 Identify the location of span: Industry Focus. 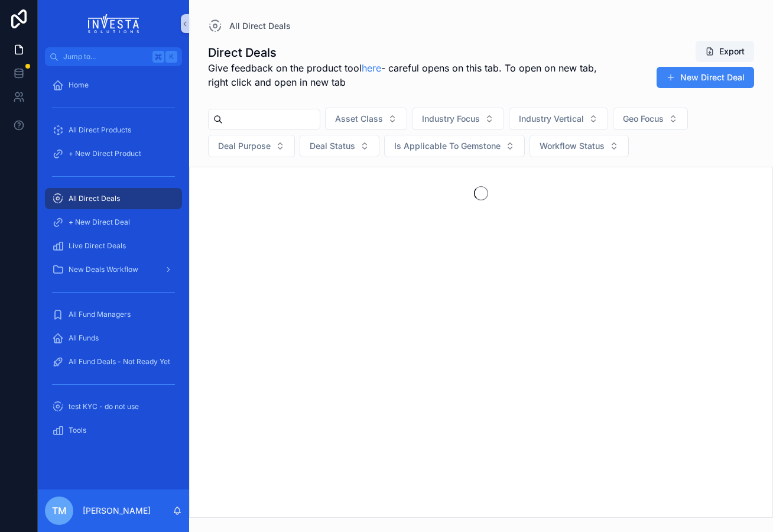
(451, 119).